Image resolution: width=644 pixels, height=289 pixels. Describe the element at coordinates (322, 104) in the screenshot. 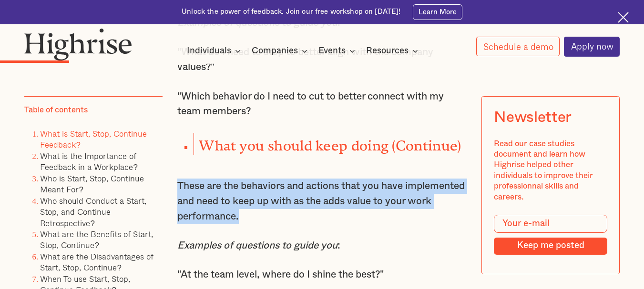

I see `p: "Which behavior do I need to cut to better connect with my team members?` at that location.